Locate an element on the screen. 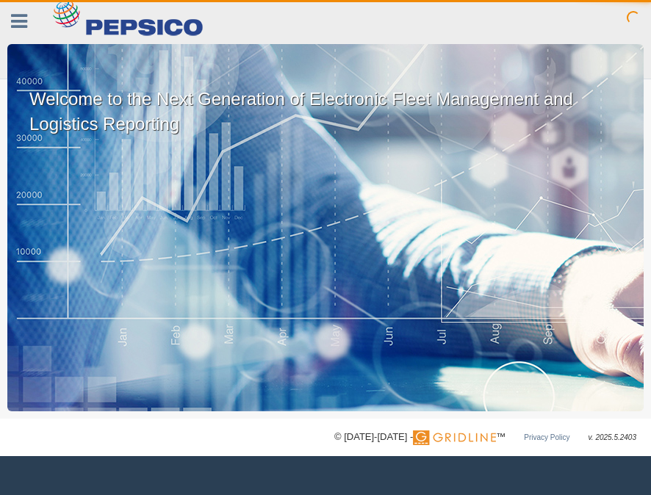  span: v. 2025.5.2403 is located at coordinates (612, 437).